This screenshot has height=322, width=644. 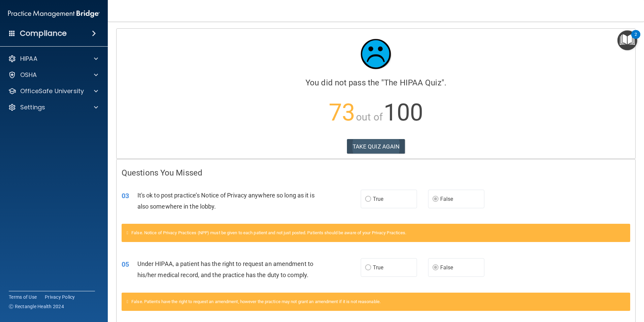 I want to click on p: HIPAA, so click(x=29, y=59).